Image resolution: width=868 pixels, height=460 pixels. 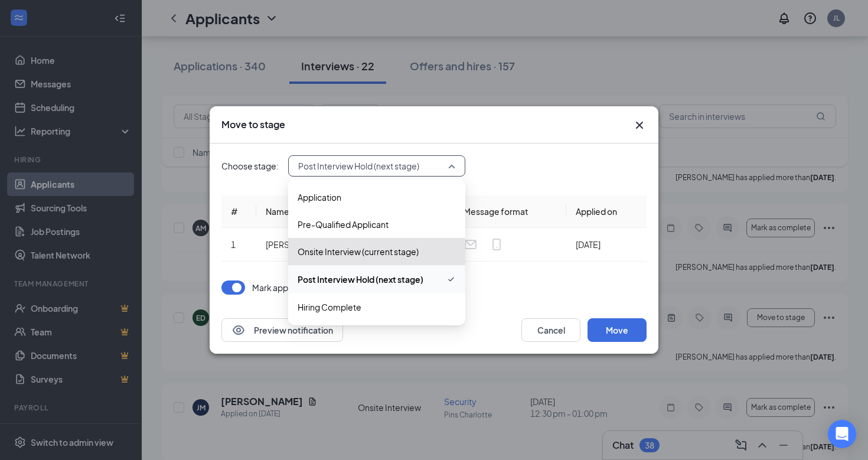 What do you see at coordinates (639, 125) in the screenshot?
I see `button: Close` at bounding box center [639, 125].